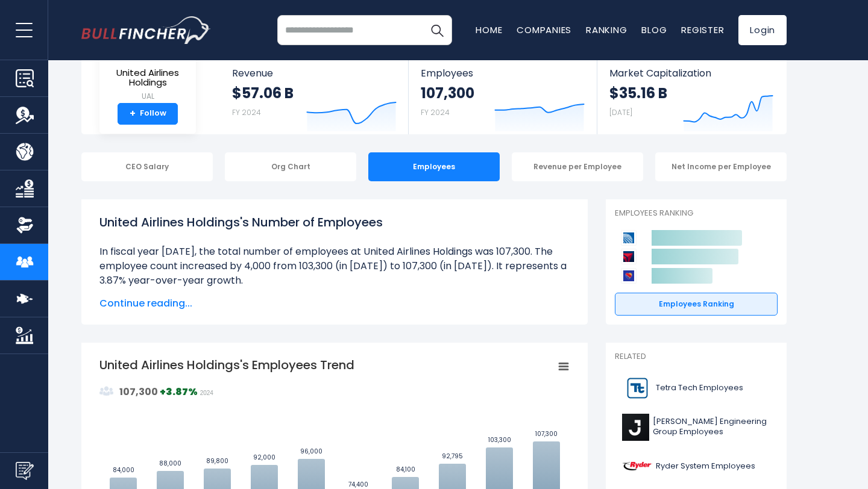  I want to click on span: Ryder System Employees, so click(705, 466).